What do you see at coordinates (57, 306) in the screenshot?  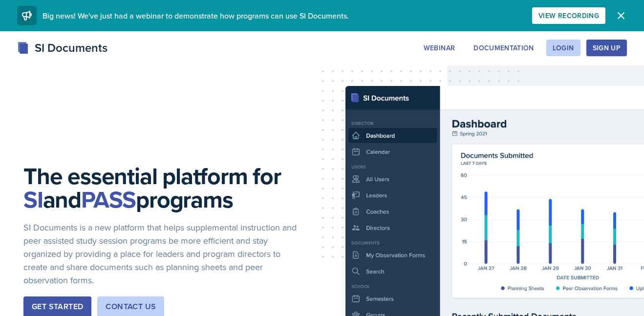 I see `div: Get Started` at bounding box center [57, 306].